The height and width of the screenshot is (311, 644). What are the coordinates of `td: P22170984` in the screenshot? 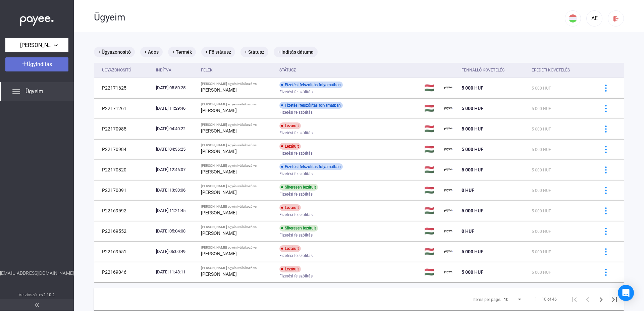 It's located at (124, 149).